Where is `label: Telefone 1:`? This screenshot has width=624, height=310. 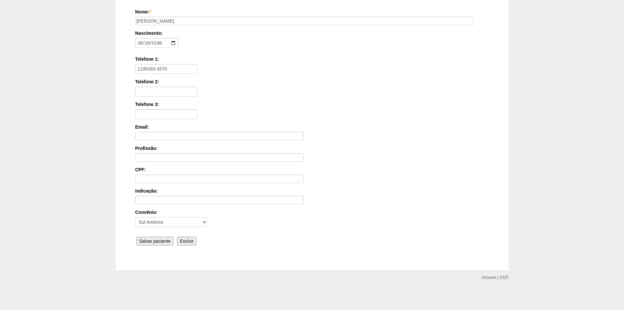
label: Telefone 1: is located at coordinates (312, 59).